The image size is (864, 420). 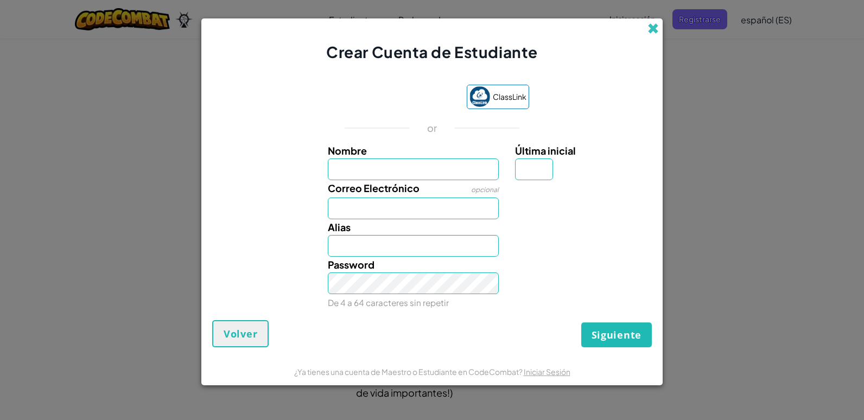 What do you see at coordinates (545, 150) in the screenshot?
I see `span: Última inicial` at bounding box center [545, 150].